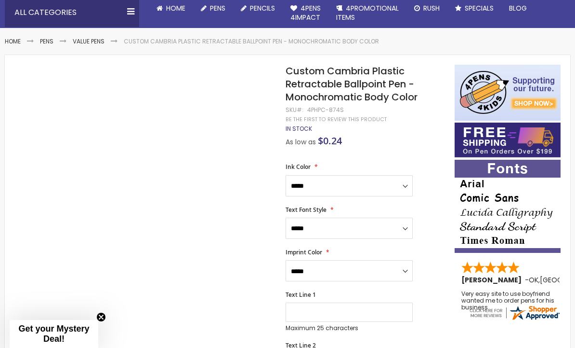  I want to click on span: Pens, so click(218, 8).